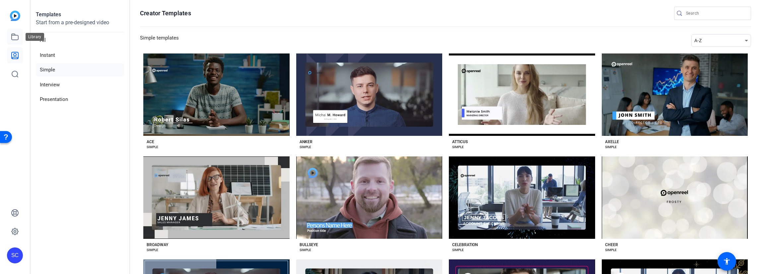 The height and width of the screenshot is (274, 761). Describe the element at coordinates (612, 142) in the screenshot. I see `div: AXELLE` at that location.